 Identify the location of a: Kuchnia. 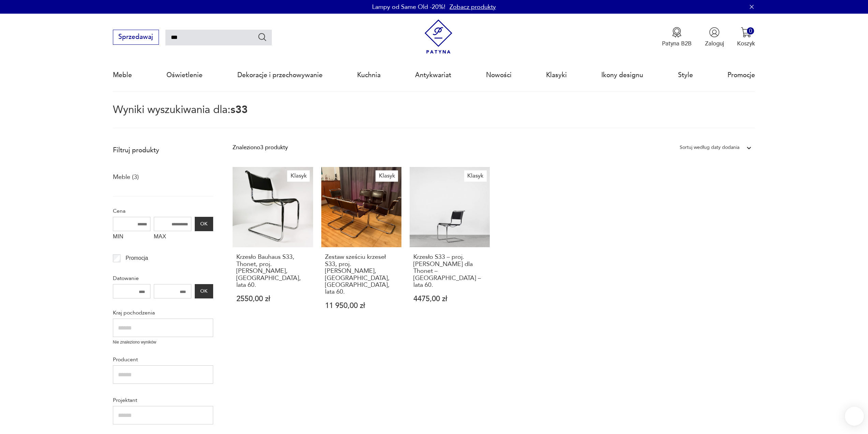
(369, 75).